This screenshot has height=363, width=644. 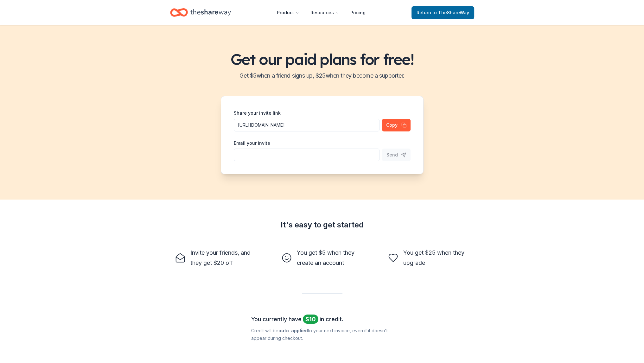 What do you see at coordinates (252, 143) in the screenshot?
I see `label: Email your invite` at bounding box center [252, 143].